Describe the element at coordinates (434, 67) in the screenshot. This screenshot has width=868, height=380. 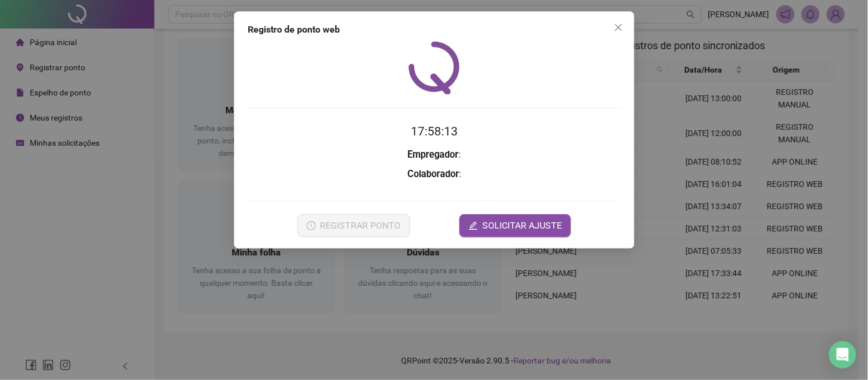
I see `img: QRPoint` at that location.